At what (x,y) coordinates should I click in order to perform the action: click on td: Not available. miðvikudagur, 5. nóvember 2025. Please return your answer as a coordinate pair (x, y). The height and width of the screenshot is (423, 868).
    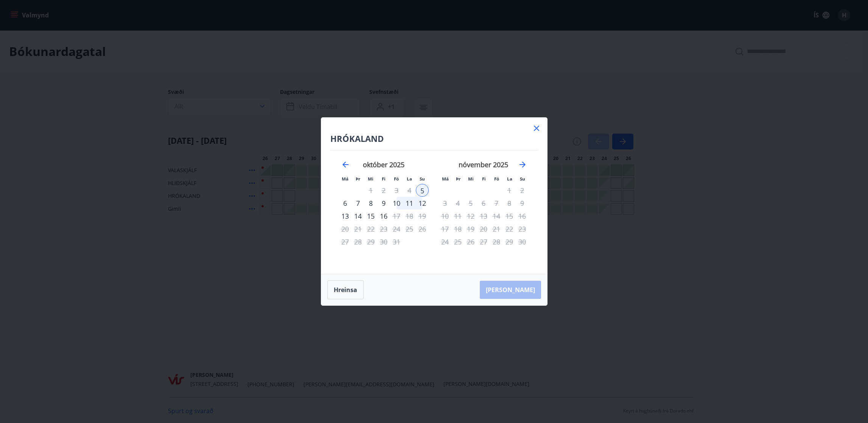
    Looking at the image, I should click on (471, 203).